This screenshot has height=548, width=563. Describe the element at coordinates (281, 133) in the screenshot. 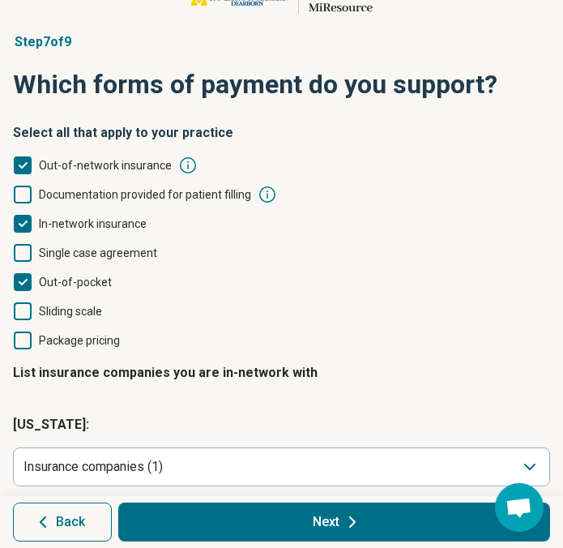

I see `h2: Select all that apply to your practice` at that location.